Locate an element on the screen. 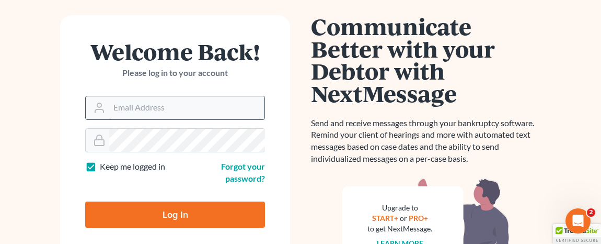 Image resolution: width=601 pixels, height=244 pixels. a: Forgot your password? is located at coordinates (243, 172).